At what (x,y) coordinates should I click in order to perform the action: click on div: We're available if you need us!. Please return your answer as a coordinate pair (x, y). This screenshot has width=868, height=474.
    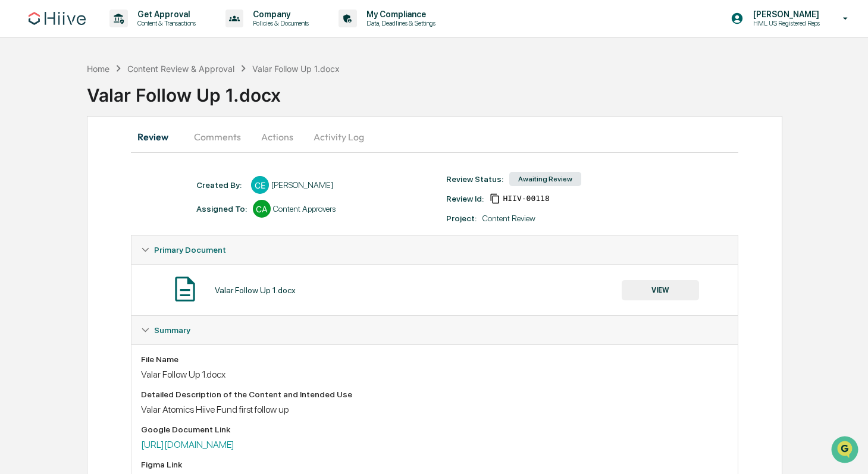
    Looking at the image, I should click on (95, 108).